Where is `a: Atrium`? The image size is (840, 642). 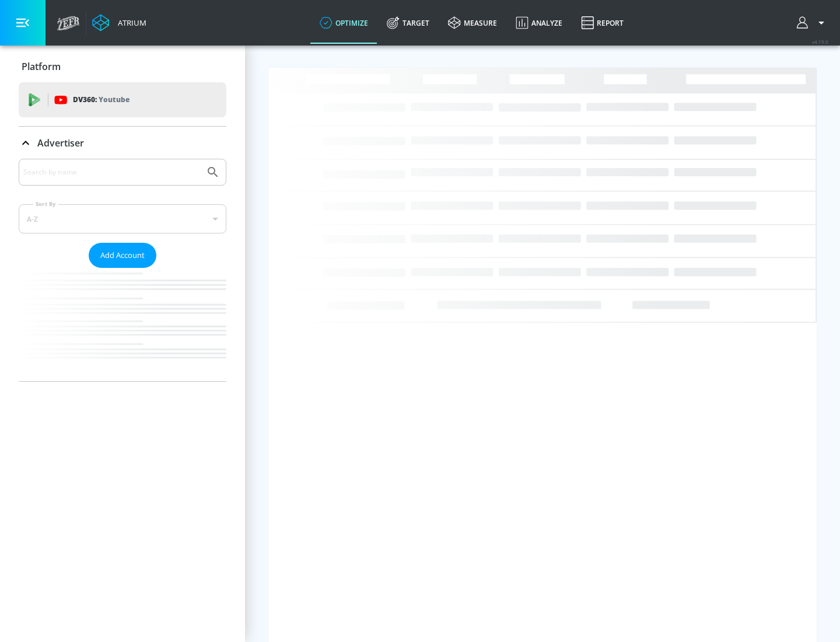
a: Atrium is located at coordinates (119, 22).